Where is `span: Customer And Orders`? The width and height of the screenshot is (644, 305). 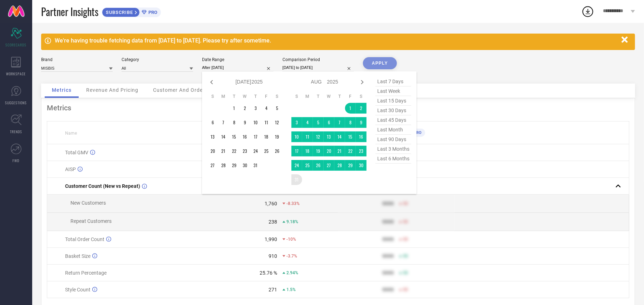
span: Customer And Orders is located at coordinates (181, 90).